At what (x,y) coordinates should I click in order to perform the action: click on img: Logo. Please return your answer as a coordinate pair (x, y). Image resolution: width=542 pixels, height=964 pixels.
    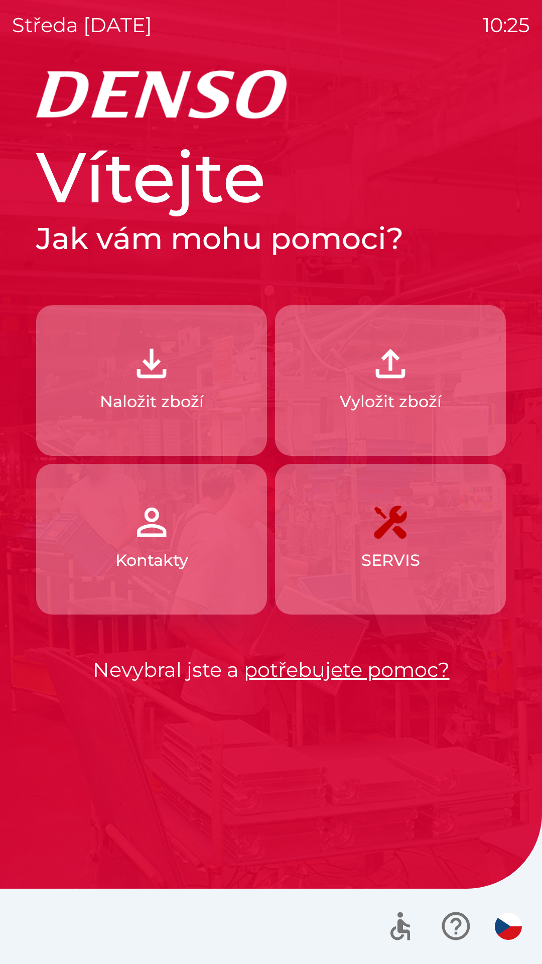
    Looking at the image, I should click on (271, 94).